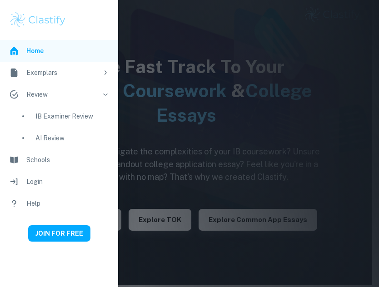 This screenshot has height=287, width=379. I want to click on a: JOIN FOR FREE, so click(59, 234).